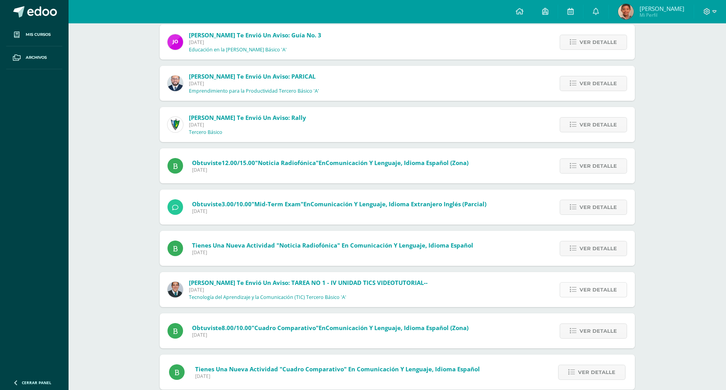 This screenshot has height=390, width=726. Describe the element at coordinates (626, 12) in the screenshot. I see `img: 87e4f8b8101cc1b9d8610cd423a805a2.png` at that location.